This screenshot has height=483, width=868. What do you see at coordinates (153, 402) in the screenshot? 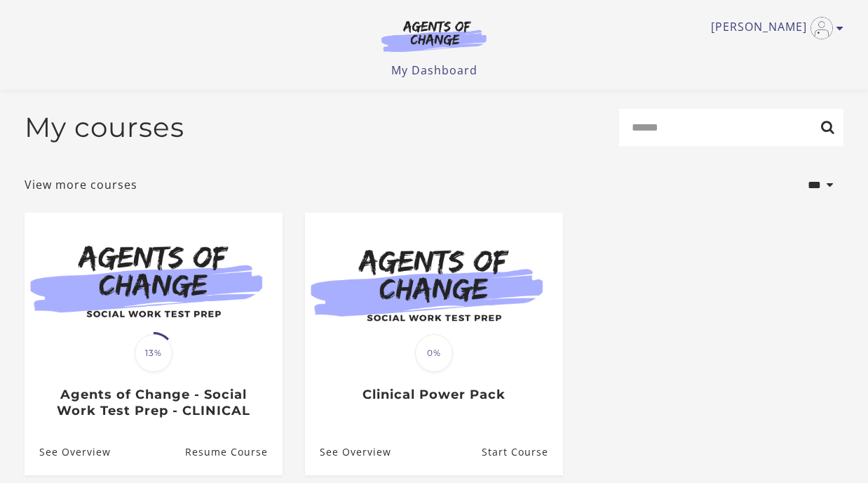
I see `h3: Agents of Change - Social Work Test Prep - CLINICAL` at bounding box center [153, 402].